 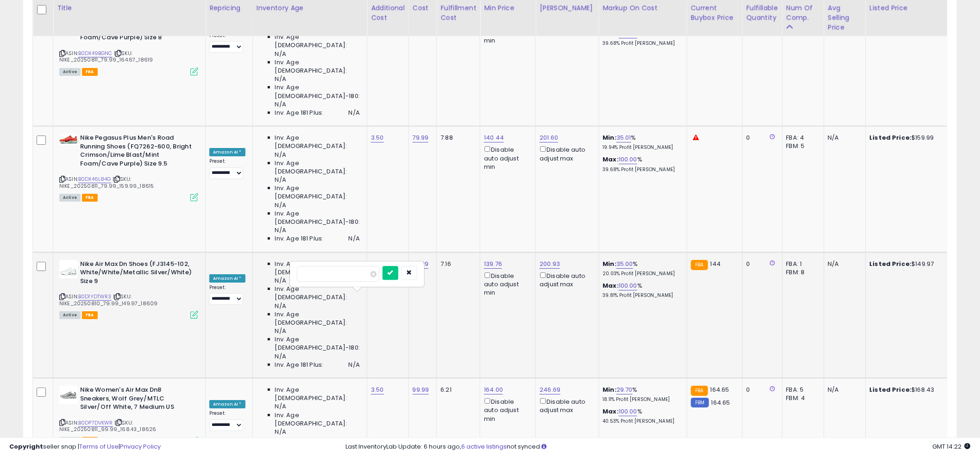 What do you see at coordinates (94, 179) in the screenshot?
I see `a: B0DX46L84G` at bounding box center [94, 179].